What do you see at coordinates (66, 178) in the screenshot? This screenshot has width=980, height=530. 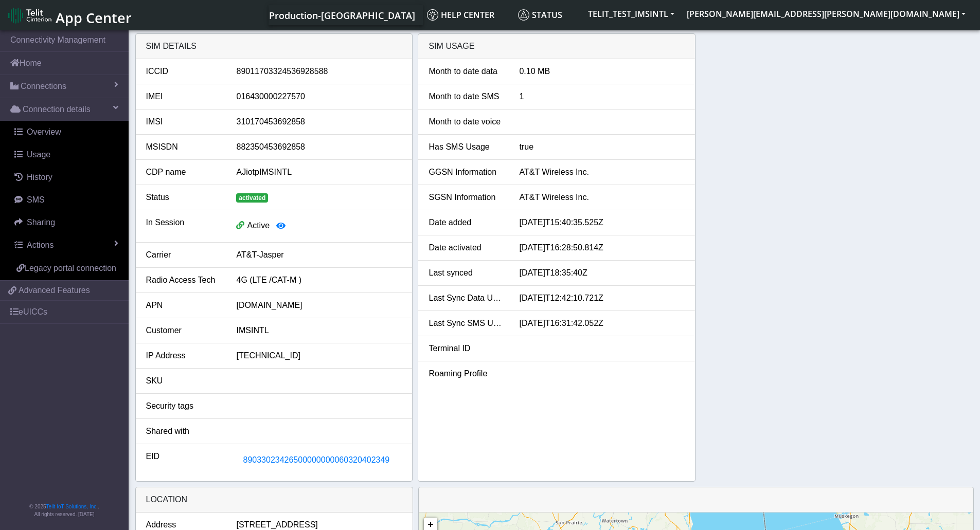 I see `a: History` at bounding box center [66, 178].